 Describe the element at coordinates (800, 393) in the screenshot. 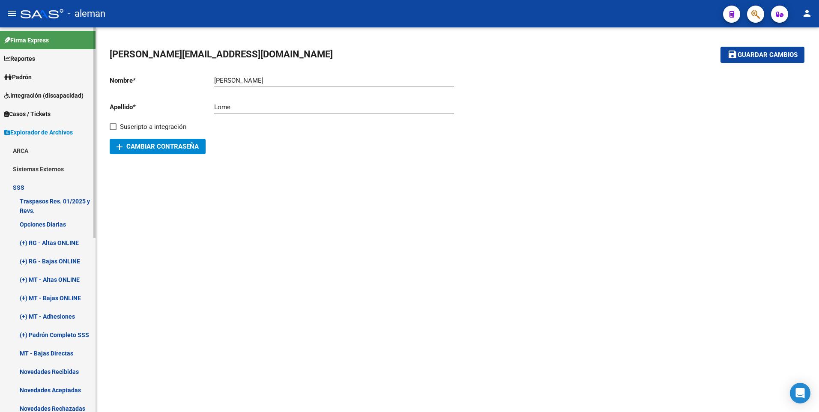

I see `div: Open Intercom Messenger` at that location.